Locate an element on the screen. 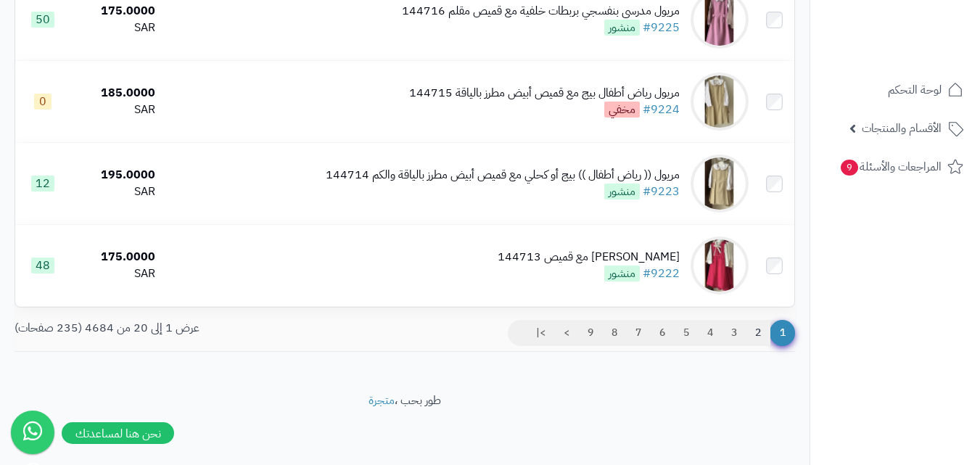 This screenshot has width=980, height=465. img: مريول رياض أطفال بيج مع قميص أبيض مطرز بالياقة 144715 is located at coordinates (719, 102).